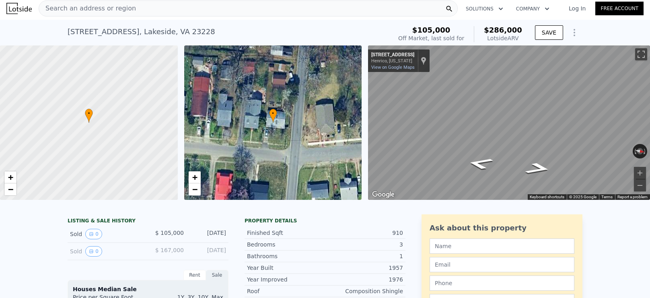  I want to click on div: Bathrooms, so click(286, 256).